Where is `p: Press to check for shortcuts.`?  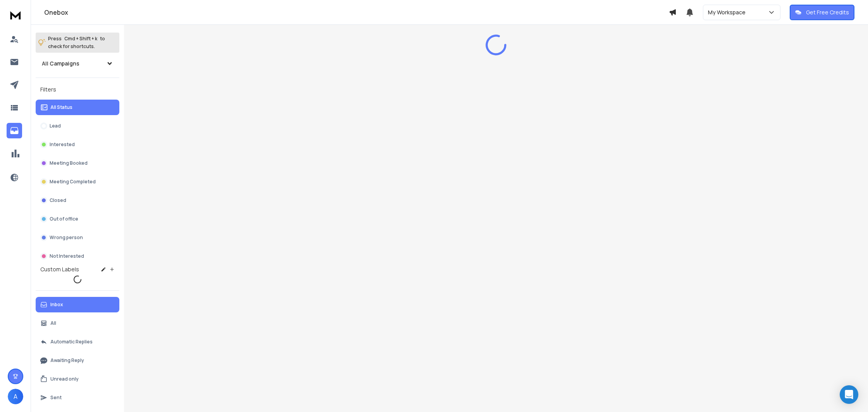 p: Press to check for shortcuts. is located at coordinates (76, 42).